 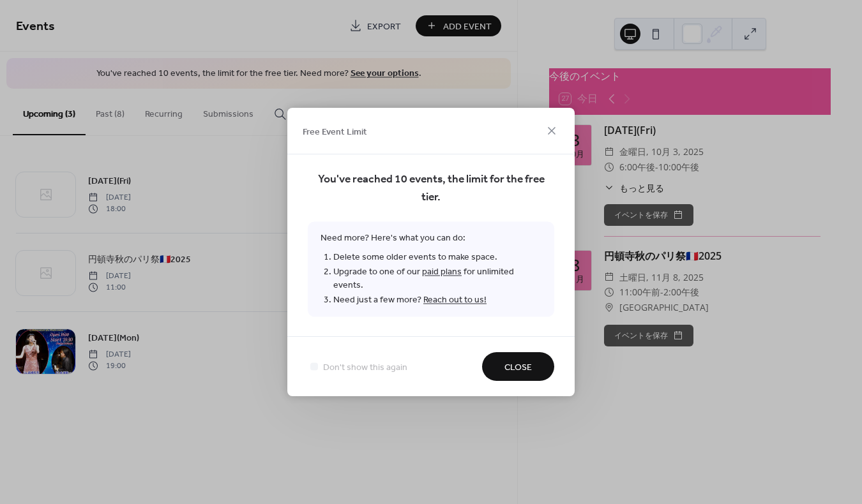 What do you see at coordinates (431, 269) in the screenshot?
I see `span: Need more? Here's what you can do:` at bounding box center [431, 269].